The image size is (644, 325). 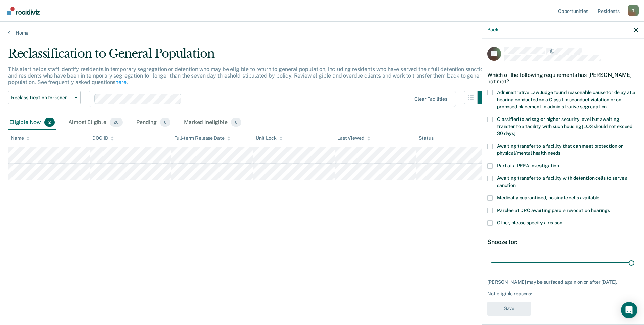 I want to click on span: Reclassification to General Population, so click(x=42, y=98).